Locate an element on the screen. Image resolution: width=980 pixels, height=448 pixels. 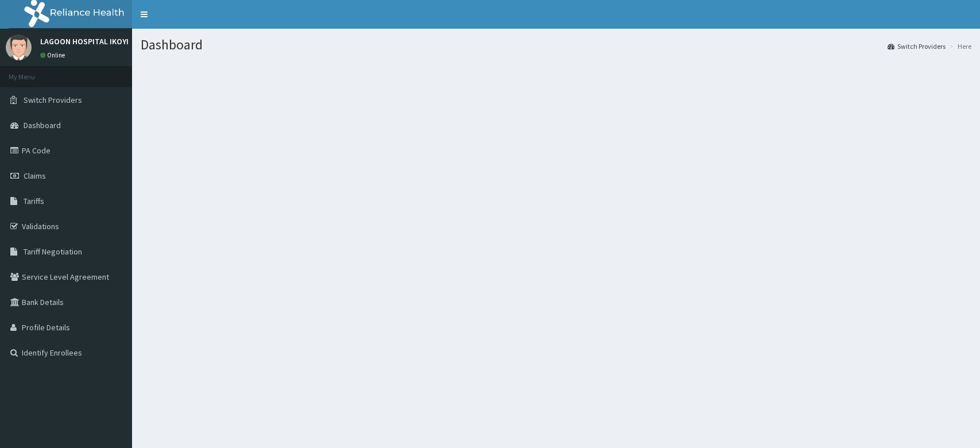
a: Switch Providers is located at coordinates (916, 46).